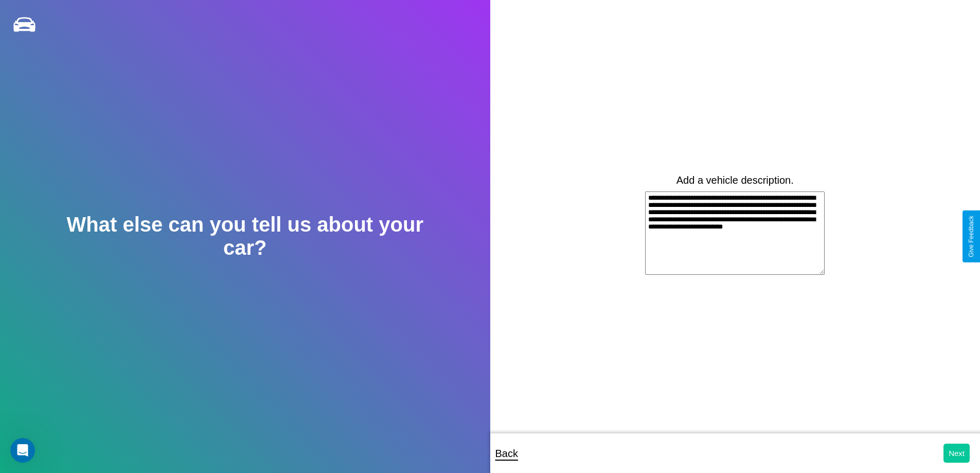 The image size is (980, 473). I want to click on div: Give Feedback, so click(972, 236).